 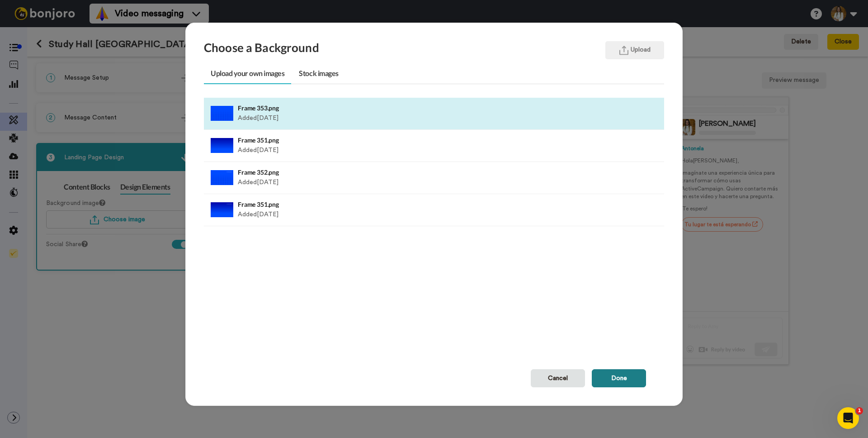 What do you see at coordinates (619, 378) in the screenshot?
I see `button: Done` at bounding box center [619, 378].